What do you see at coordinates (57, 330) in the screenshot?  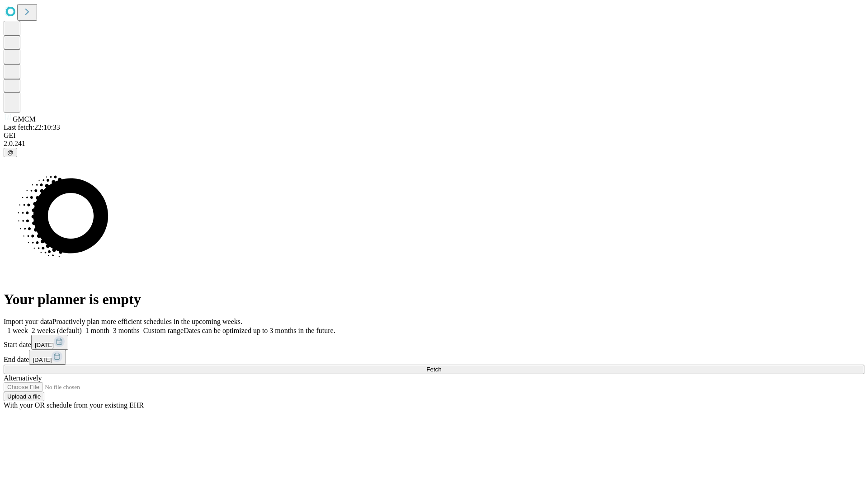 I see `span: 2 weeks (default)` at bounding box center [57, 330].